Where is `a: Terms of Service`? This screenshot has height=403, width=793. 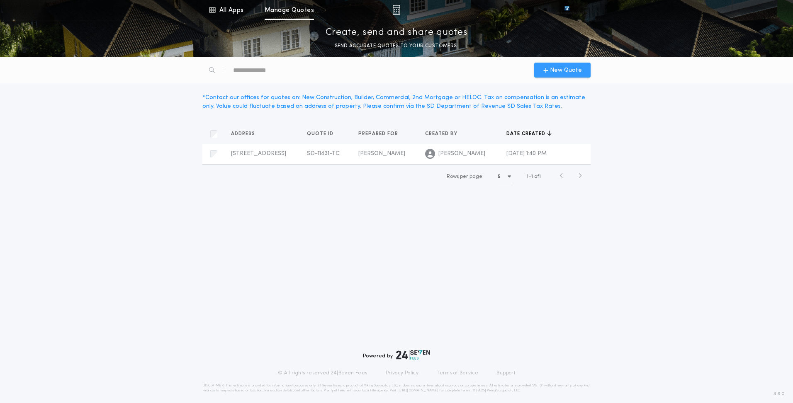
a: Terms of Service is located at coordinates (457, 373).